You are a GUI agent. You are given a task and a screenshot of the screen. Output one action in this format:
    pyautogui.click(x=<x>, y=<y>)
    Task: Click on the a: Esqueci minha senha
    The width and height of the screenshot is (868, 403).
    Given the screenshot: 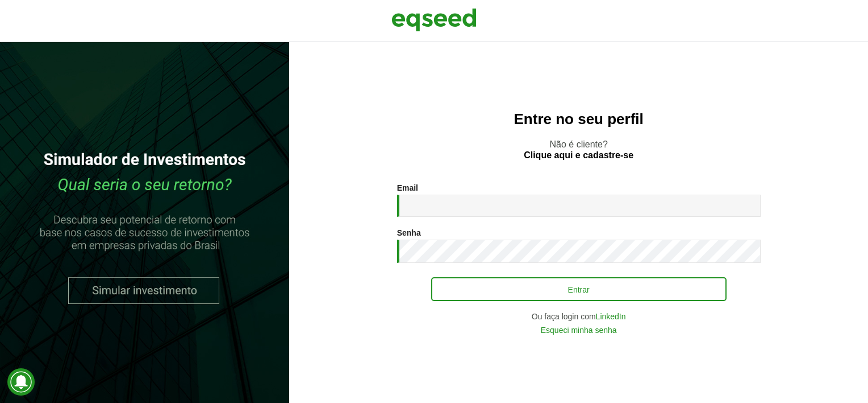 What is the action you would take?
    pyautogui.click(x=579, y=330)
    